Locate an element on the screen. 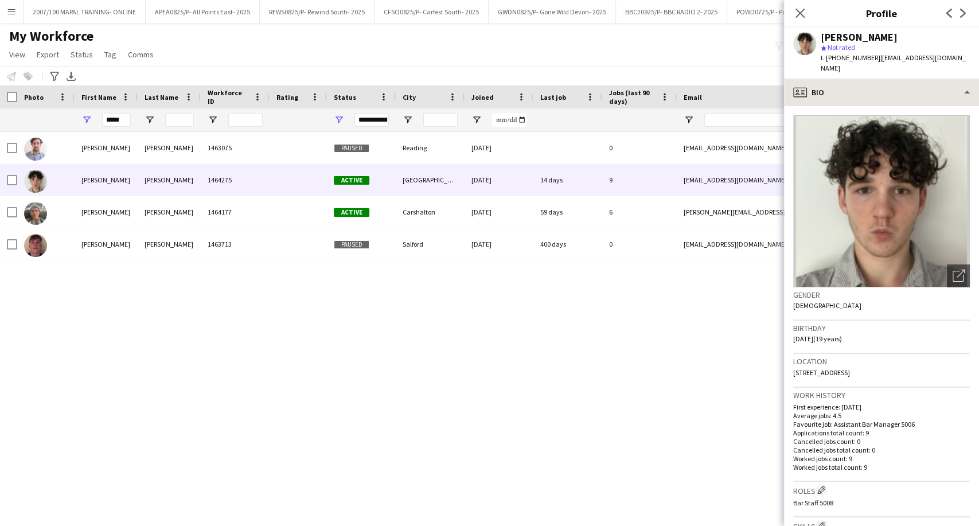  div: 6 is located at coordinates (639, 212).